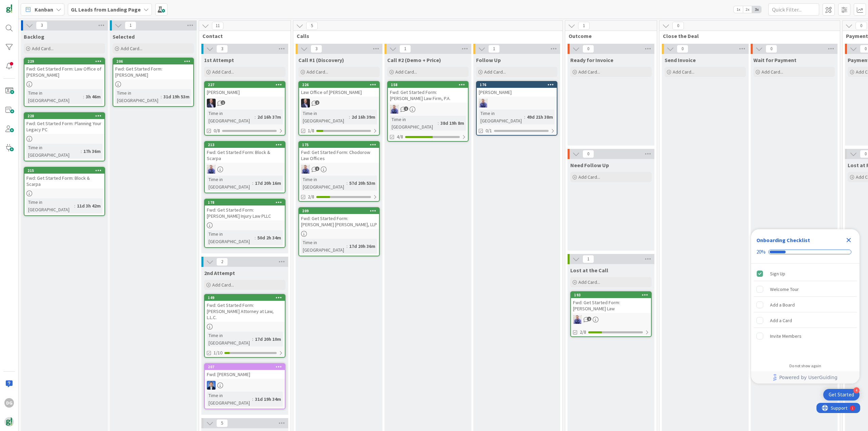  What do you see at coordinates (36, 6) in the screenshot?
I see `div: 1` at bounding box center [36, 6].